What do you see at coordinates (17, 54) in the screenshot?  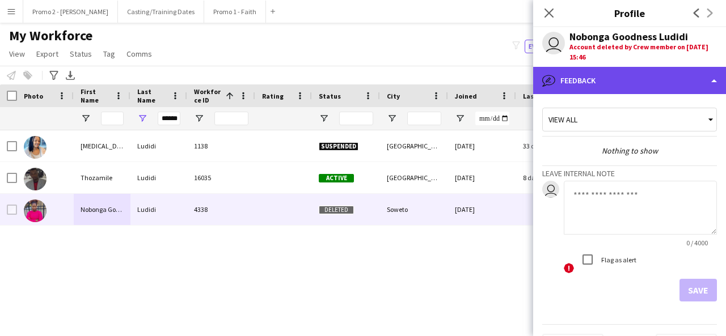 I see `a: View` at bounding box center [17, 54].